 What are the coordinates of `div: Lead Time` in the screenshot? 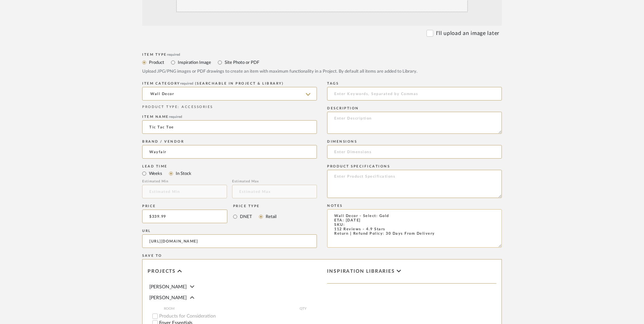 It's located at (229, 167).